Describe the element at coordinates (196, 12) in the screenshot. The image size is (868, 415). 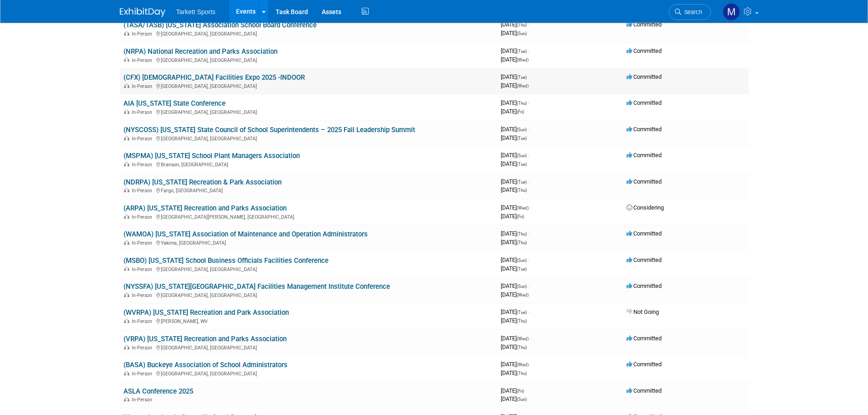
I see `span: Tarkett Sports` at that location.